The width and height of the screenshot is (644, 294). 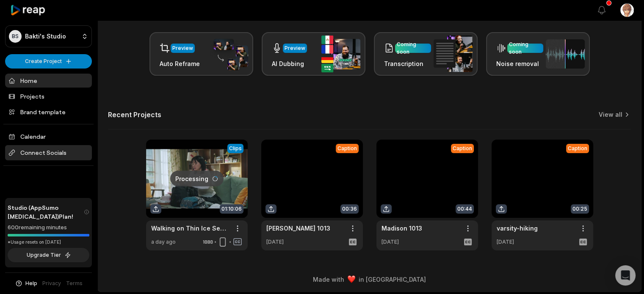 What do you see at coordinates (15, 36) in the screenshot?
I see `div: BS` at bounding box center [15, 36].